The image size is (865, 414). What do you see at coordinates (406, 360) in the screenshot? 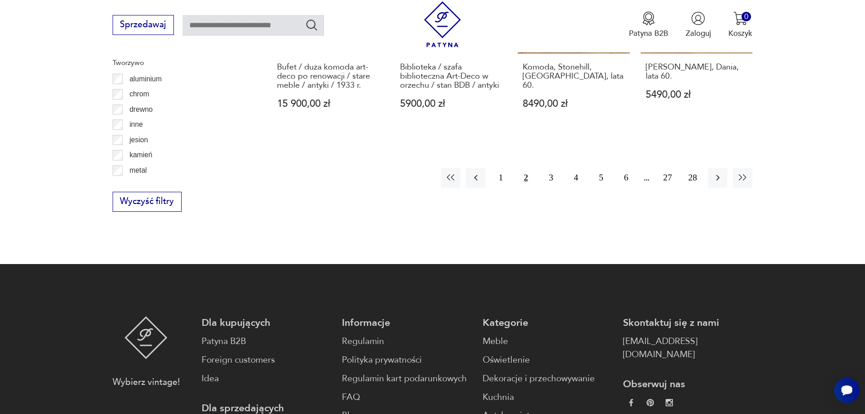
I see `a: Polityka prywatności` at bounding box center [406, 360].